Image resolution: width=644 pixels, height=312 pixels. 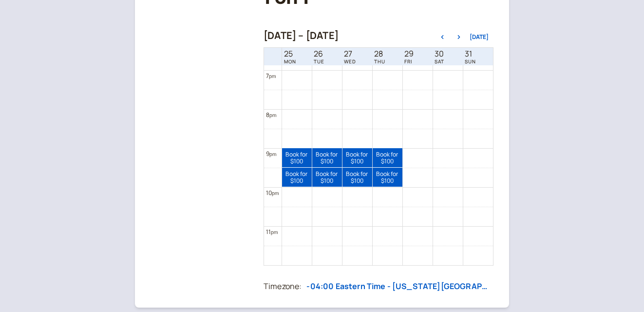 What do you see at coordinates (272, 193) in the screenshot?
I see `div: 10` at bounding box center [272, 193].